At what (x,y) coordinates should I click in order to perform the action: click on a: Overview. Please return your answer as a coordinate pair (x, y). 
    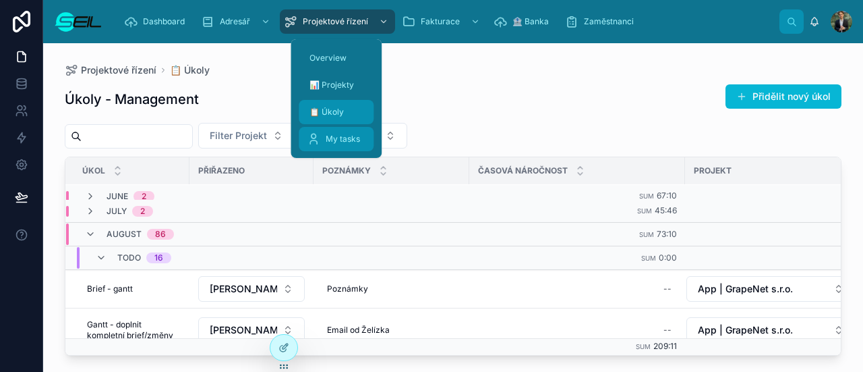
    Looking at the image, I should click on (336, 58).